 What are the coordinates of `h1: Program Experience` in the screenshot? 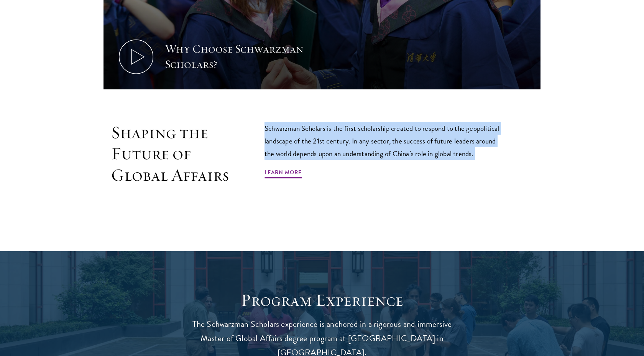 It's located at (322, 301).